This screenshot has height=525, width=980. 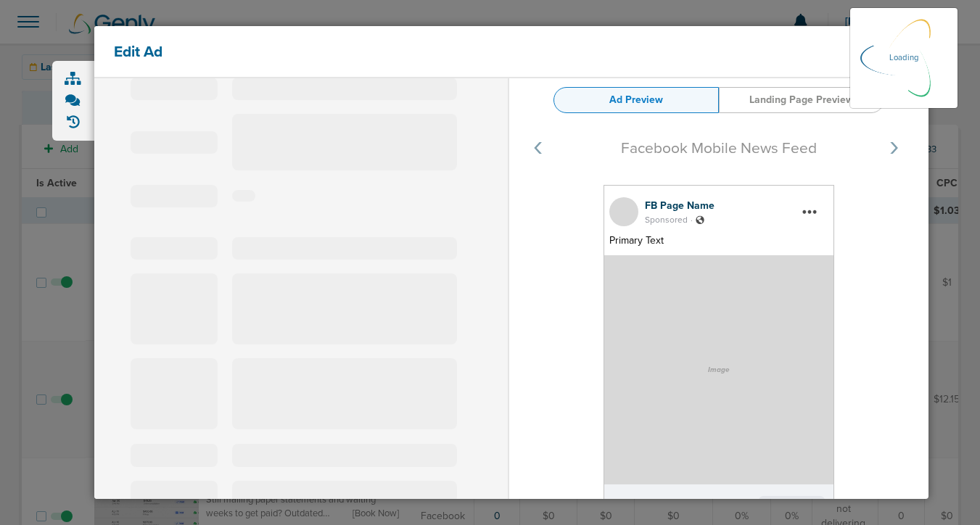 What do you see at coordinates (719, 207) in the screenshot?
I see `img: svg+xml;charset=UTF-8,%3Csvg%20width%3D%22125%22%20height%3D%2250%22%20xmlns%3D%22http%3A%2F%2Fww...` at bounding box center [719, 207].